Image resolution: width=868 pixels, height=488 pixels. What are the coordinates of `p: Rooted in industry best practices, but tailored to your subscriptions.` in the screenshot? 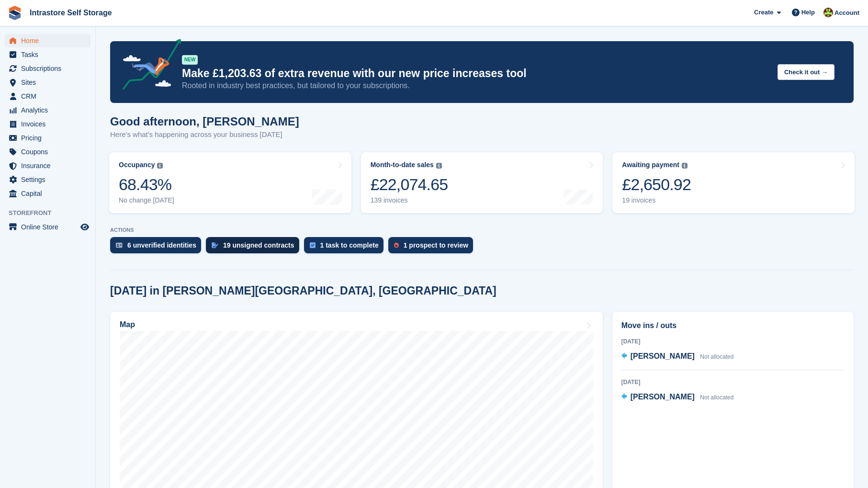 It's located at (476, 86).